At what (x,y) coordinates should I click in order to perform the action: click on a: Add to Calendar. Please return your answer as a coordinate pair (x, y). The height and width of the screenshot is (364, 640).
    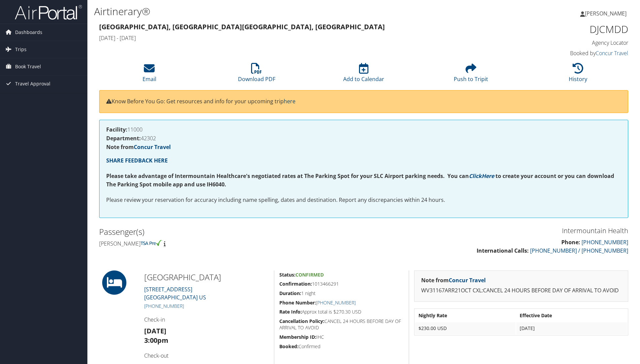
    Looking at the image, I should click on (364, 74).